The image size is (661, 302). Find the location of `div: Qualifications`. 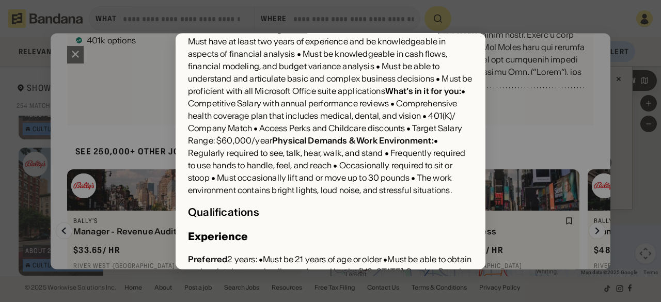

div: Qualifications is located at coordinates (223, 213).